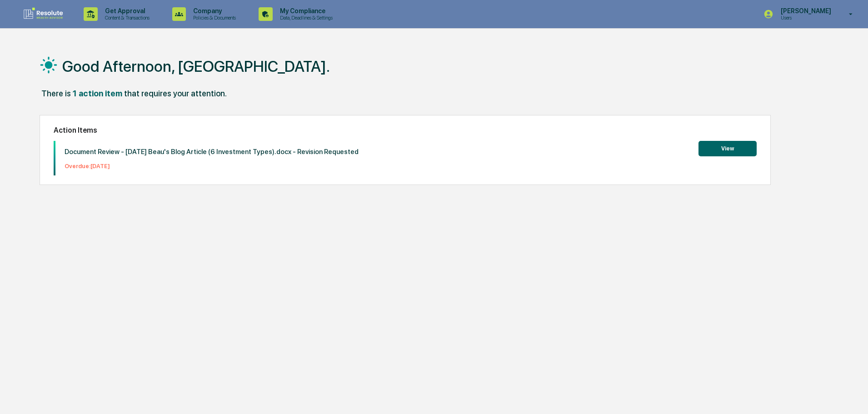  I want to click on img: logo, so click(43, 14).